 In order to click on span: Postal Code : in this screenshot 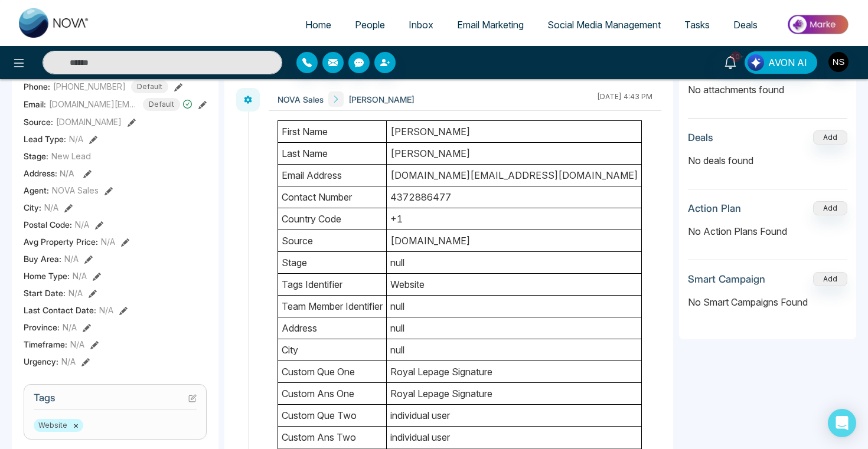, I will do `click(48, 224)`.